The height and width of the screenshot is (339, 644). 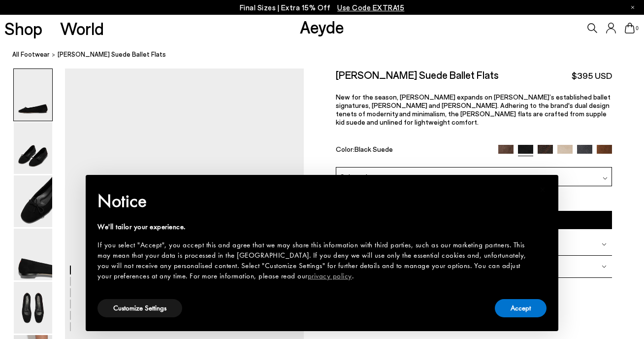 I want to click on a: World, so click(x=82, y=28).